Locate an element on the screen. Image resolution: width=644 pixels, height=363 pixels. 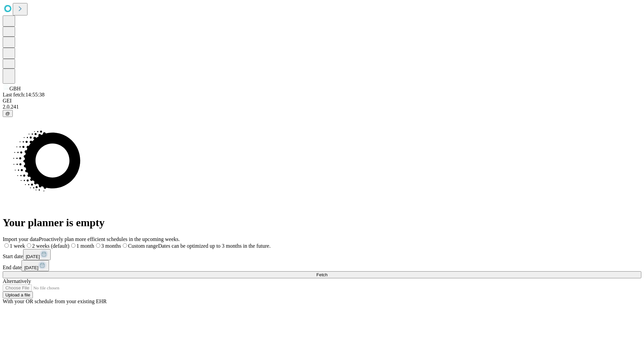
div: 2.0.241 is located at coordinates (322, 107).